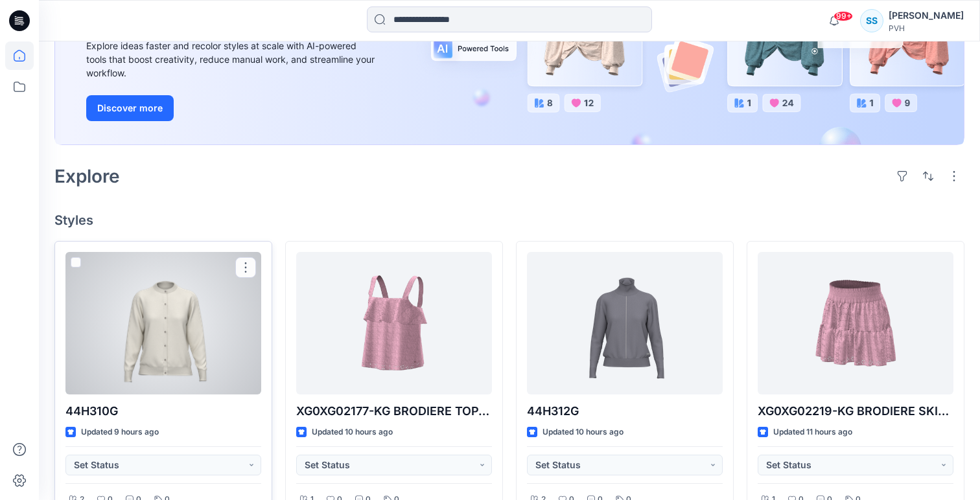  What do you see at coordinates (926, 27) in the screenshot?
I see `div: PVH` at bounding box center [926, 27].